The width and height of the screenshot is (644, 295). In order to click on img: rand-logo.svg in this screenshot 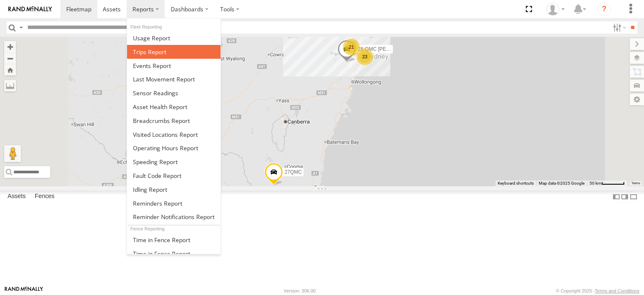, I will do `click(30, 9)`.